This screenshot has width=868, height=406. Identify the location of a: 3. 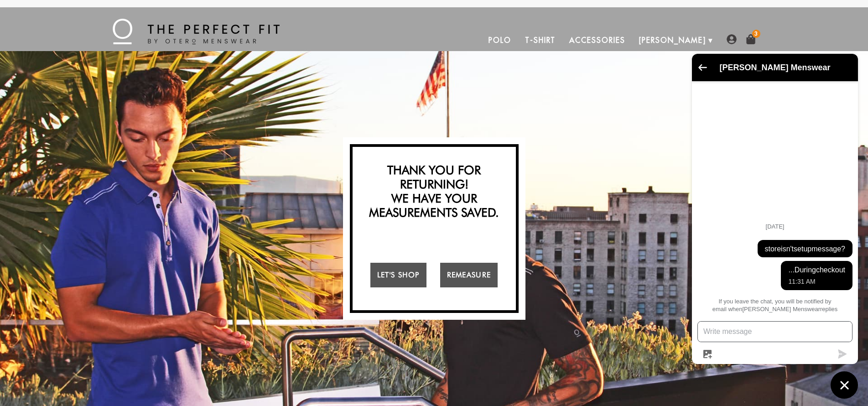
(751, 39).